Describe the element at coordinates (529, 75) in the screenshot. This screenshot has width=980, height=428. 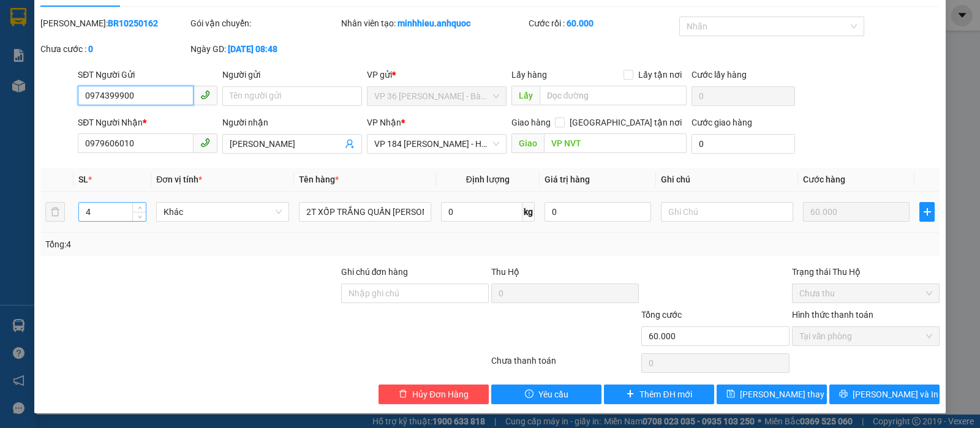
I see `span: Lấy hàng` at that location.